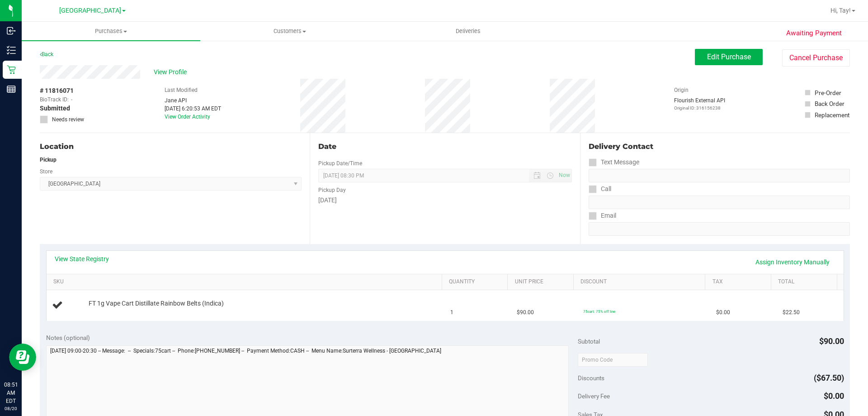 The image size is (868, 416). Describe the element at coordinates (814, 33) in the screenshot. I see `span: Awaiting Payment` at that location.